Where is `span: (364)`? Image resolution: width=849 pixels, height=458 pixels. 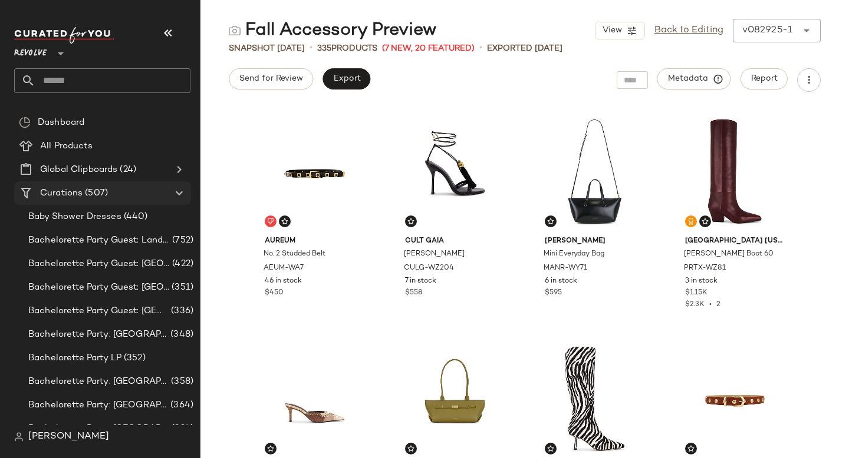
span: (364) is located at coordinates (180, 405).